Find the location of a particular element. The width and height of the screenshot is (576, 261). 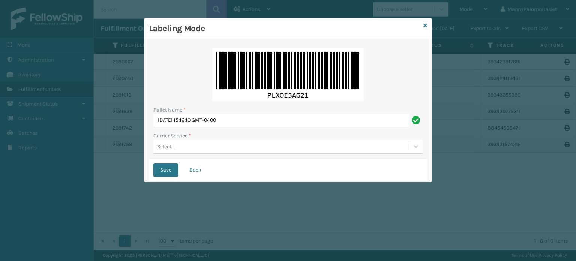

div: Select... is located at coordinates (166, 146).